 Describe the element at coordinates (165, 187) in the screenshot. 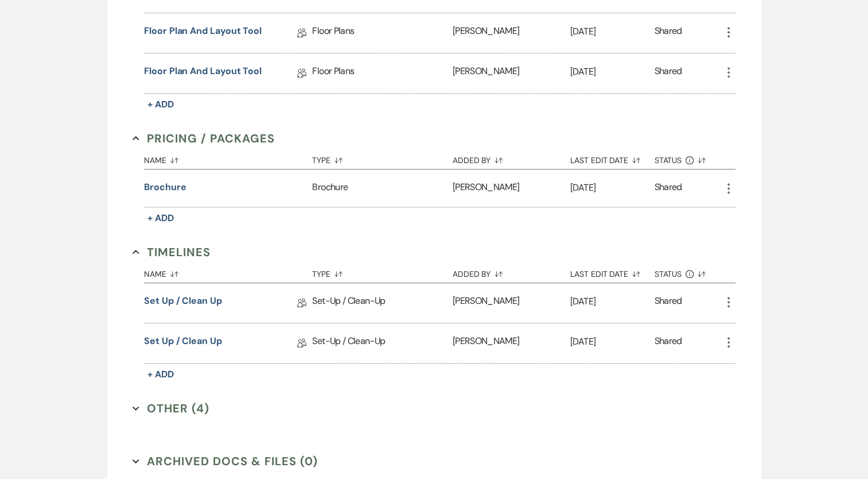

I see `button: Brochure` at that location.